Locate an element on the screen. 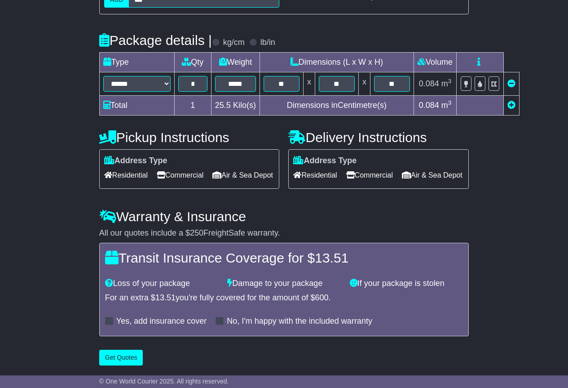 The height and width of the screenshot is (388, 568). h4: Pickup Instructions is located at coordinates (189, 137).